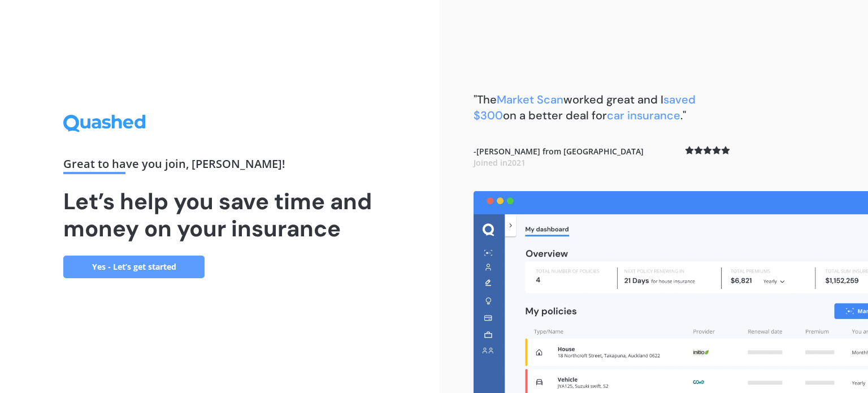 The height and width of the screenshot is (393, 868). I want to click on img: dashboard.webp, so click(671, 292).